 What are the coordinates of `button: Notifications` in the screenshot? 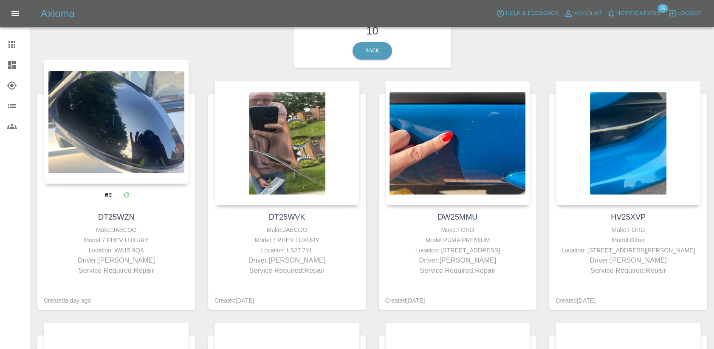 It's located at (634, 13).